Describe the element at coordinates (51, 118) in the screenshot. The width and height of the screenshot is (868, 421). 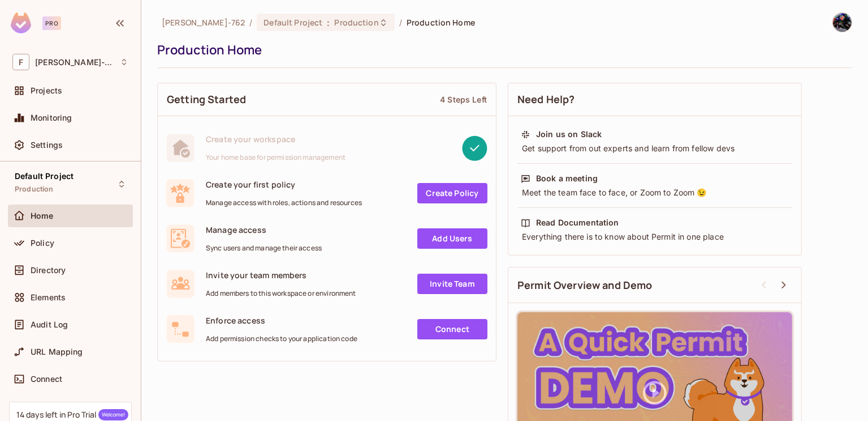
I see `span: Monitoring` at that location.